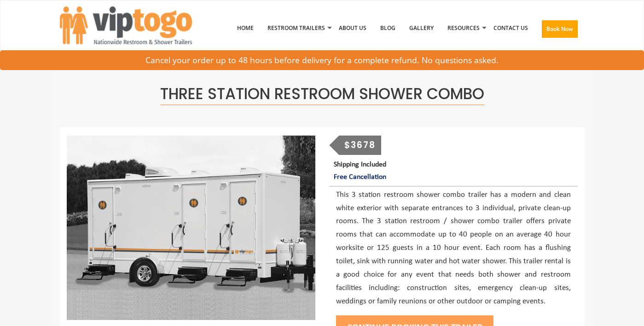 This screenshot has width=644, height=326. Describe the element at coordinates (360, 145) in the screenshot. I see `div: $3678` at that location.